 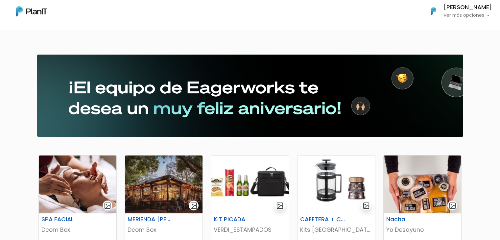 What do you see at coordinates (422, 184) in the screenshot?
I see `img: thumb_D894C8AE-60BF-4788-A814-9D6A2BE292DF.jpeg` at bounding box center [422, 184].